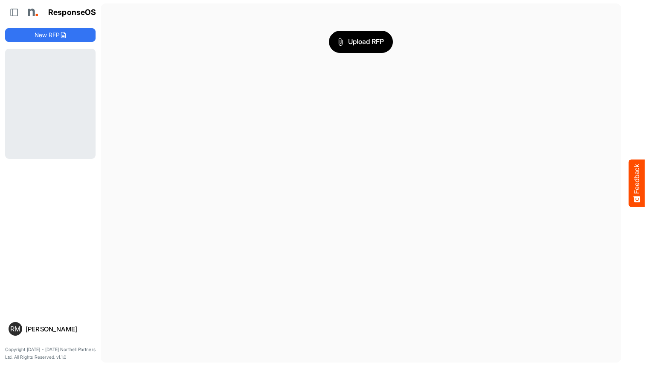 The height and width of the screenshot is (366, 645). I want to click on span: RM, so click(15, 329).